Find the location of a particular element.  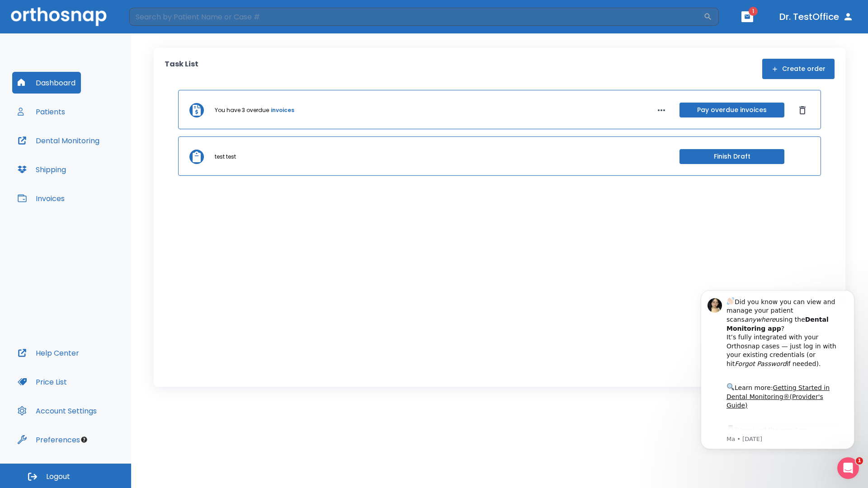

div: Learn more: ​ is located at coordinates (97, 118).